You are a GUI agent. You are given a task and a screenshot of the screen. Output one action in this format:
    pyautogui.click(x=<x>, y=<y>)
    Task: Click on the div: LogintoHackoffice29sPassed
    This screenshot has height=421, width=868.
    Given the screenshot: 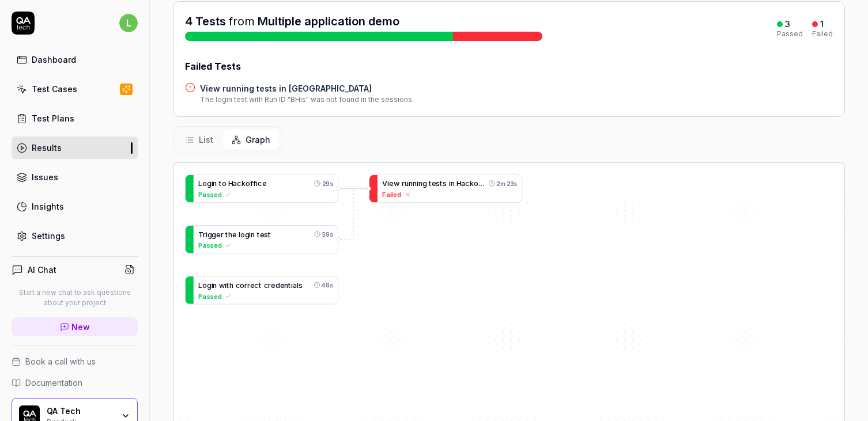 What is the action you would take?
    pyautogui.click(x=262, y=188)
    